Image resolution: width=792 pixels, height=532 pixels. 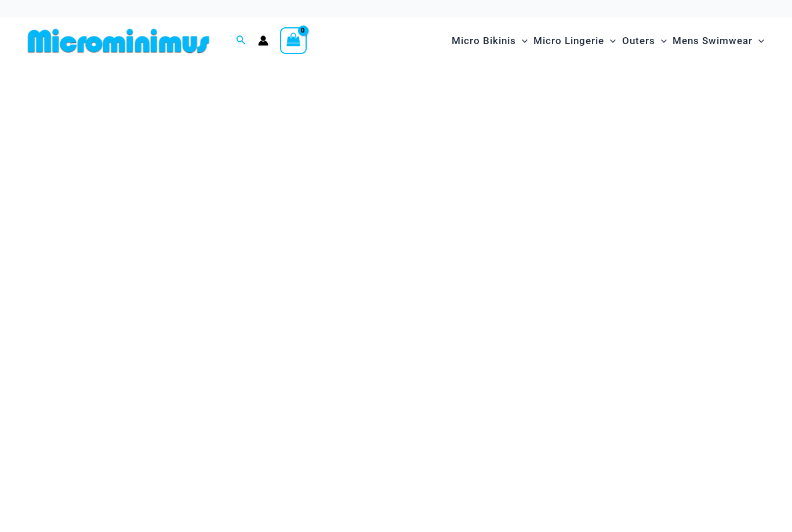 I want to click on span: Outers, so click(x=639, y=41).